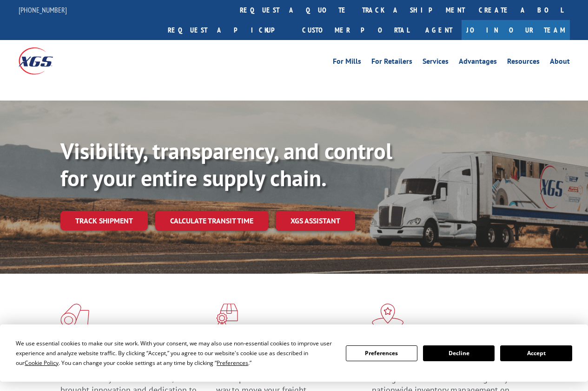  I want to click on img: xgs-icon-total-supply-chain-intelligence-red, so click(74, 316).